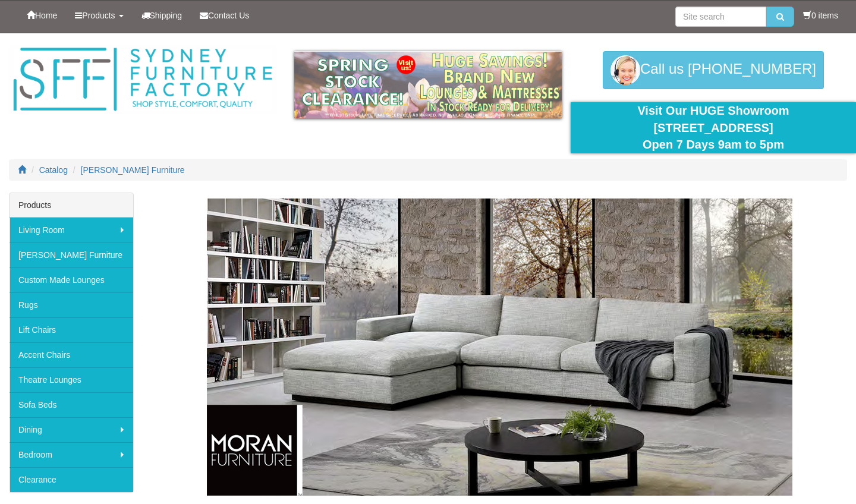 This screenshot has width=856, height=504. I want to click on span: Contact Us, so click(229, 15).